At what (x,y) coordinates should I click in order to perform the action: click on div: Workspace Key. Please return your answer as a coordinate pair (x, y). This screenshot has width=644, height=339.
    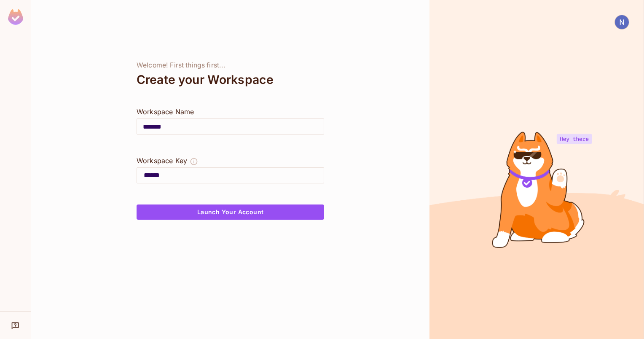
    Looking at the image, I should click on (162, 160).